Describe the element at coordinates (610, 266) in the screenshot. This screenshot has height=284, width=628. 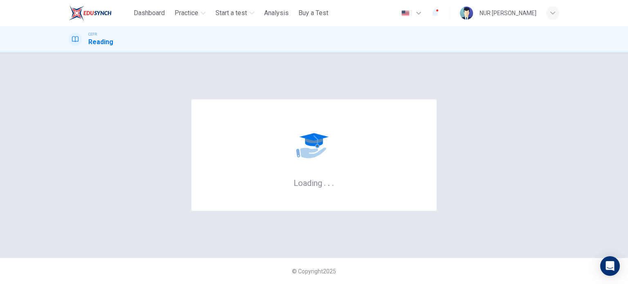
I see `div: Open Intercom Messenger` at that location.